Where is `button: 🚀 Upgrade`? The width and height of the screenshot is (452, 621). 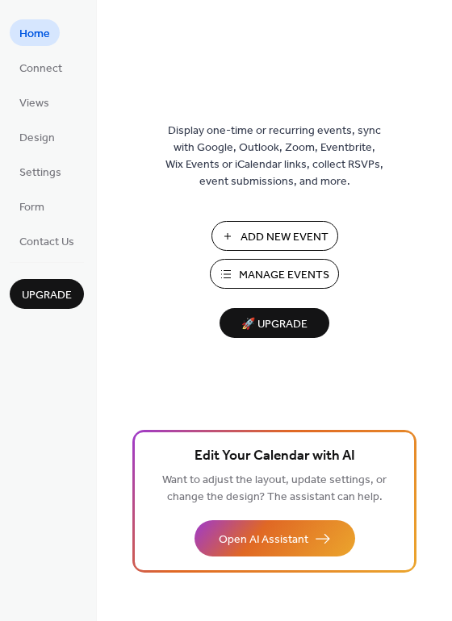 button: 🚀 Upgrade is located at coordinates (274, 323).